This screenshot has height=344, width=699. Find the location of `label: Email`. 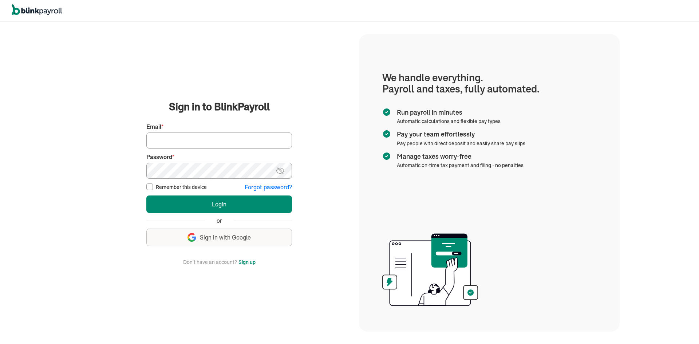

label: Email is located at coordinates (219, 127).